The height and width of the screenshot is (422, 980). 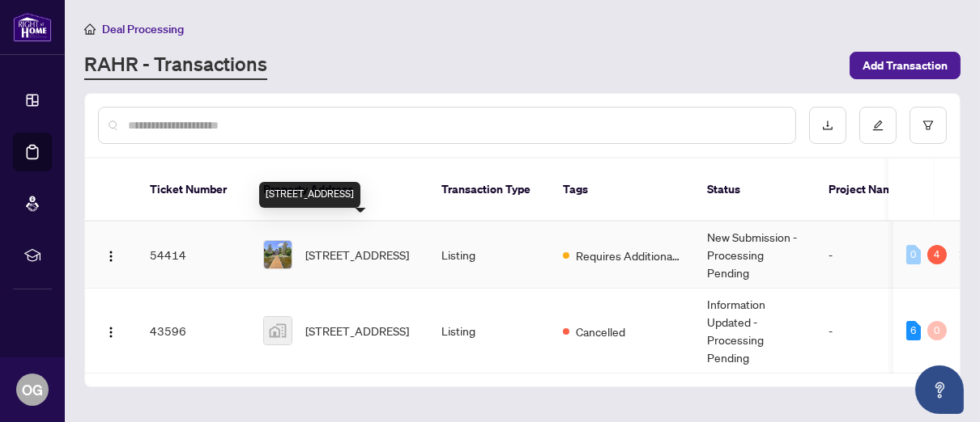 What do you see at coordinates (937, 255) in the screenshot?
I see `div: 4` at bounding box center [937, 255].